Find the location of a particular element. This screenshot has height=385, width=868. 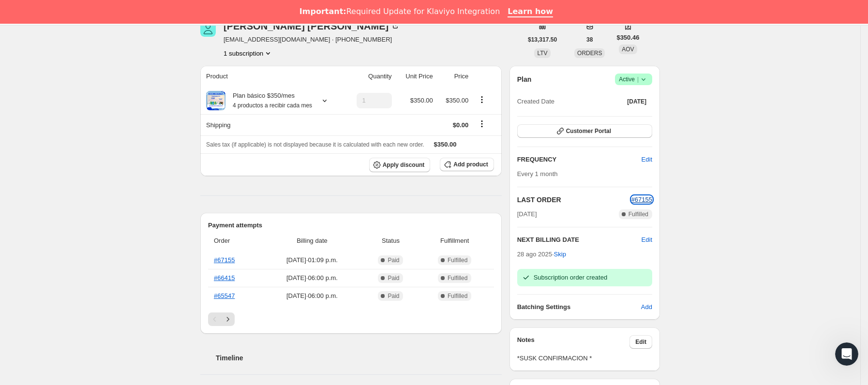

span: Created Date is located at coordinates (536, 102).